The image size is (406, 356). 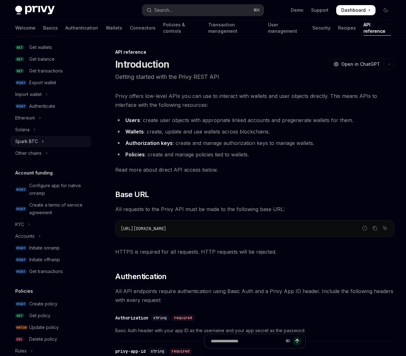 I want to click on input: Ask a question..., so click(x=247, y=341).